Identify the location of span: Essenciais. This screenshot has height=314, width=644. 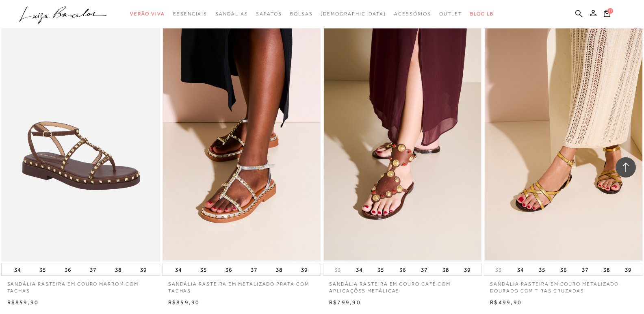
(190, 14).